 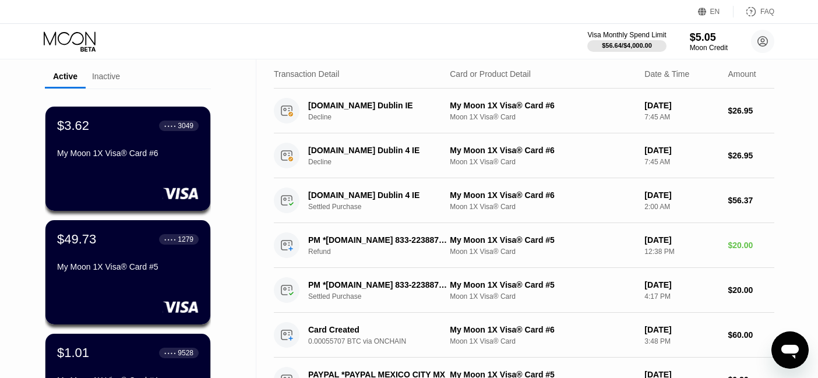 I want to click on div: Transaction Detail, so click(x=306, y=74).